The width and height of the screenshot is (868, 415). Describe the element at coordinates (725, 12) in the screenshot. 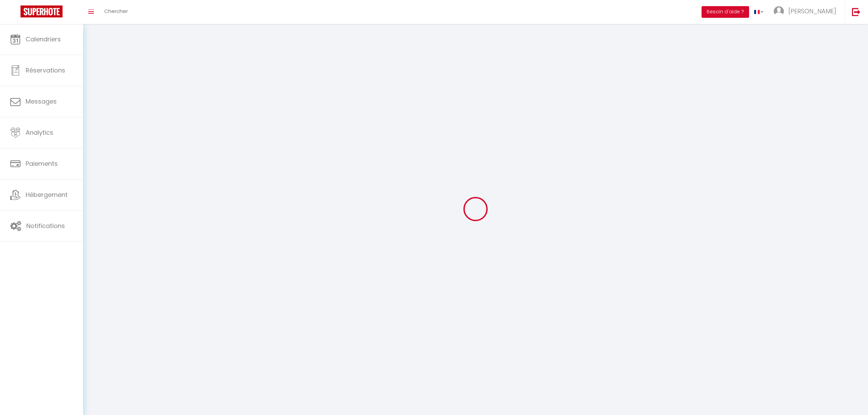

I see `button: Besoin d'aide ?` at that location.